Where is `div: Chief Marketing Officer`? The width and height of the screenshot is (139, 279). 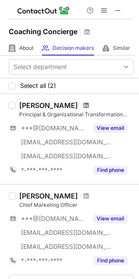
div: Chief Marketing Officer is located at coordinates (77, 205).